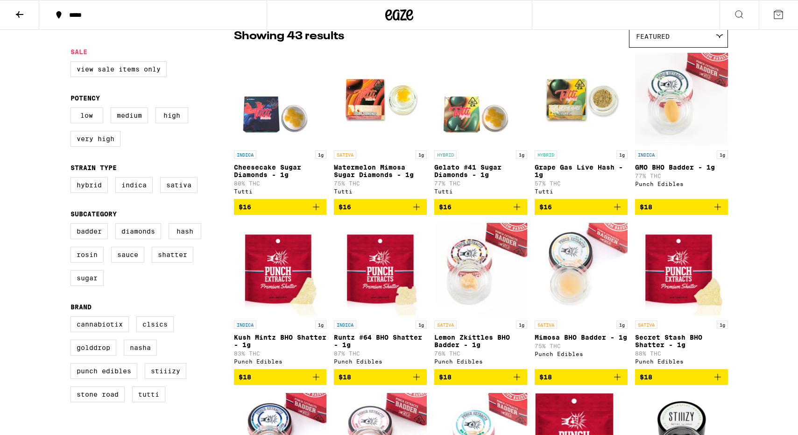  Describe the element at coordinates (280, 296) in the screenshot. I see `a: Open page for Kush Mintz BHO Shatter - 1g from Punch Edibles` at that location.